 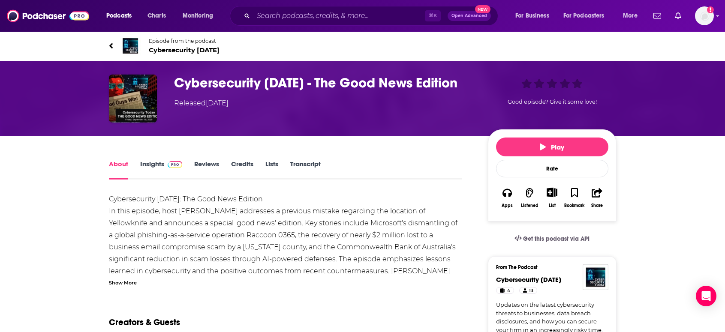 What do you see at coordinates (198, 16) in the screenshot?
I see `span: Monitoring` at bounding box center [198, 16].